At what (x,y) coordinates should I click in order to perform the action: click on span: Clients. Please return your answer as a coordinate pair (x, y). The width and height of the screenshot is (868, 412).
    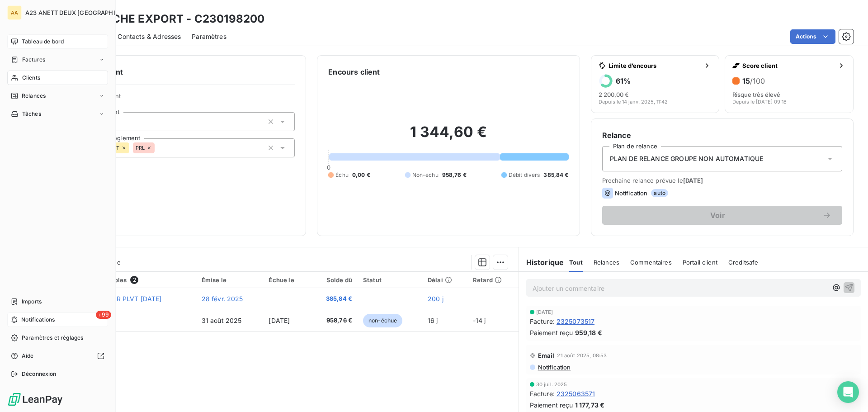
    Looking at the image, I should click on (31, 78).